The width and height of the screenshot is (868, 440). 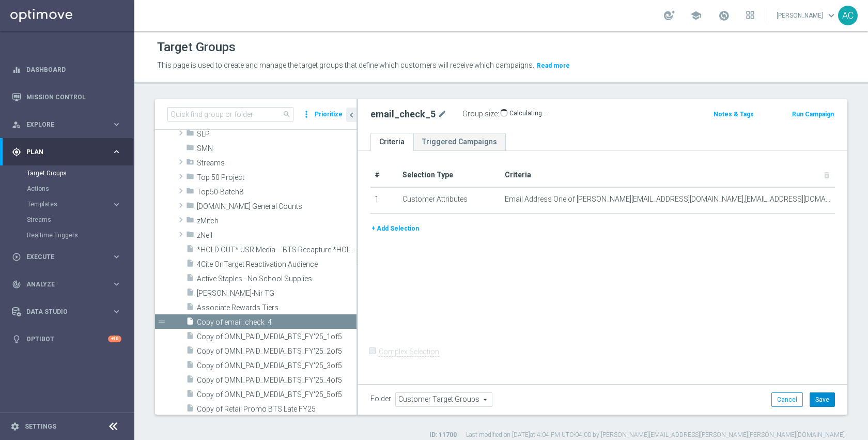 I want to click on span: Templates, so click(x=64, y=204).